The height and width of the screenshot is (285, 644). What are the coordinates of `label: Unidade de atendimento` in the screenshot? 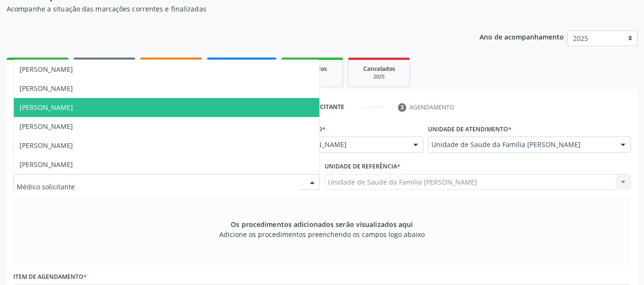 It's located at (469, 129).